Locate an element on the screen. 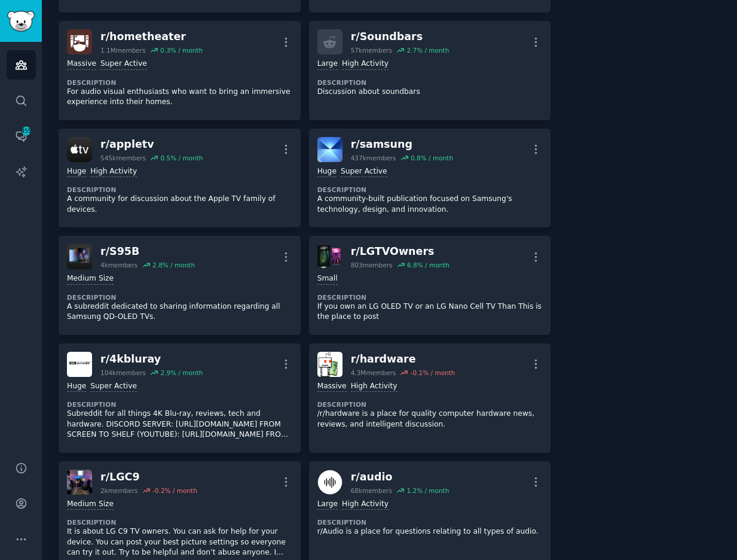 The width and height of the screenshot is (737, 560). img: LGTVOwners is located at coordinates (330, 257).